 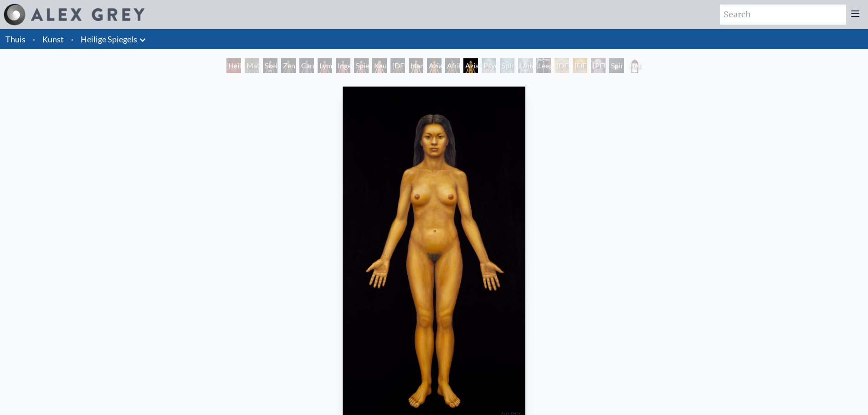 What do you see at coordinates (783, 15) in the screenshot?
I see `input: Search` at bounding box center [783, 15].